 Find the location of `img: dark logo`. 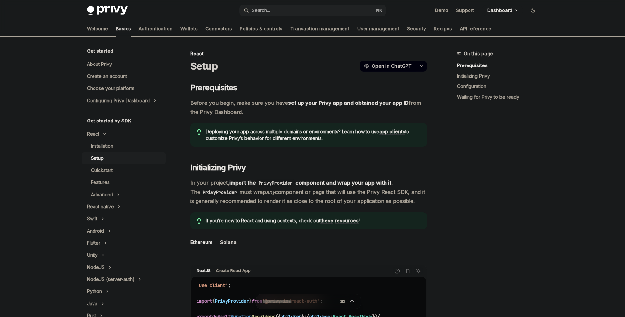

img: dark logo is located at coordinates (107, 10).